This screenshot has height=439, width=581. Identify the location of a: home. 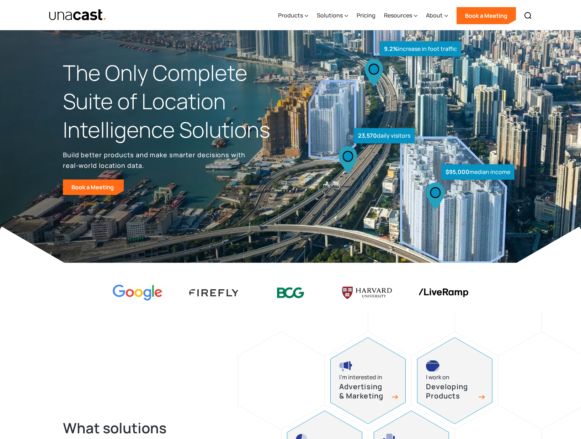
(77, 15).